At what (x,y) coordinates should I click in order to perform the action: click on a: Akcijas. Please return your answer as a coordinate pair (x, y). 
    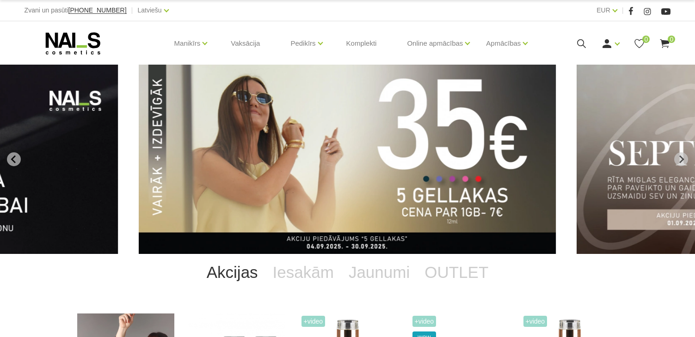
    Looking at the image, I should click on (232, 273).